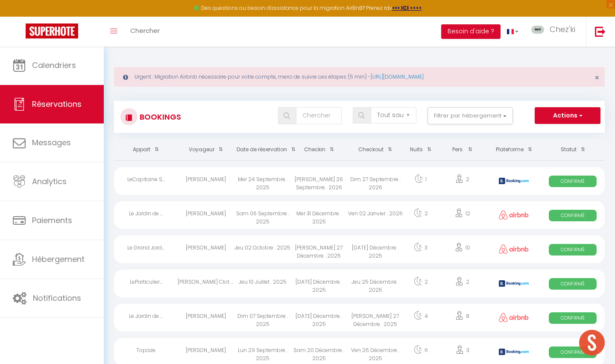  Describe the element at coordinates (145, 32) in the screenshot. I see `a: Chercher` at that location.